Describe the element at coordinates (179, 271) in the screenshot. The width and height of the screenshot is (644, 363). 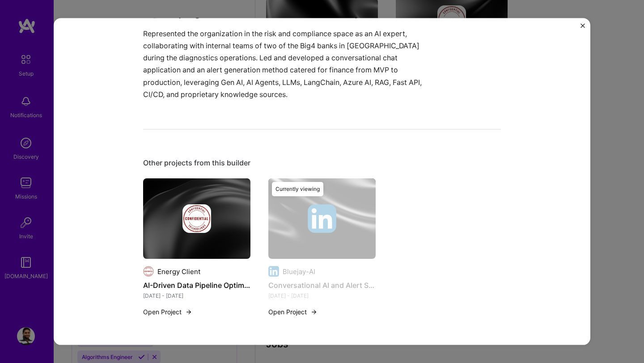
I see `div: Energy Client` at that location.